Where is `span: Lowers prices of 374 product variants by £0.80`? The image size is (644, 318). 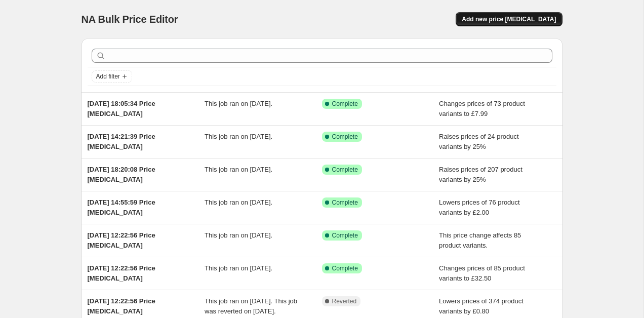 span: Lowers prices of 374 product variants by £0.80 is located at coordinates (481, 306).